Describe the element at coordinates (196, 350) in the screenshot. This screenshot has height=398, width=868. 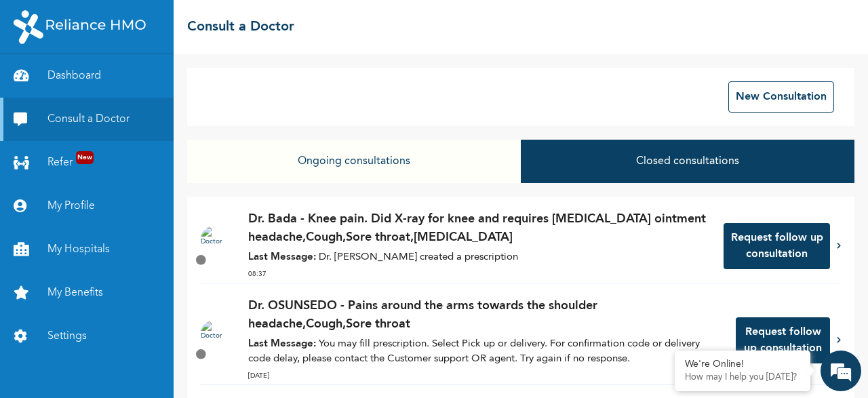
I see `div: FAQs` at that location.